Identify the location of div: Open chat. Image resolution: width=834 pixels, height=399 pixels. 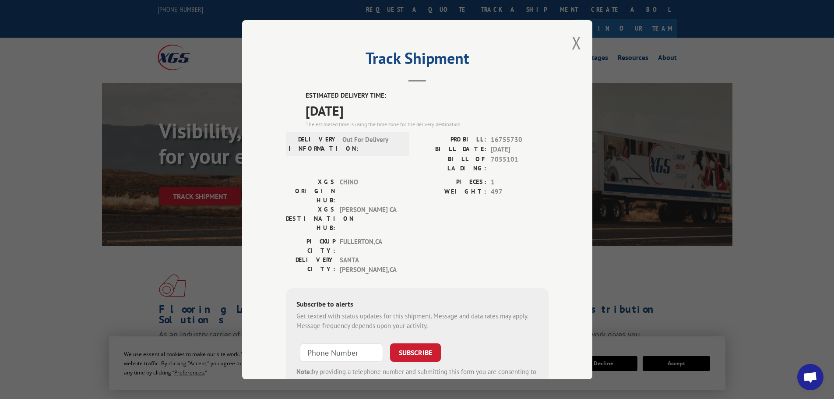
(811, 377).